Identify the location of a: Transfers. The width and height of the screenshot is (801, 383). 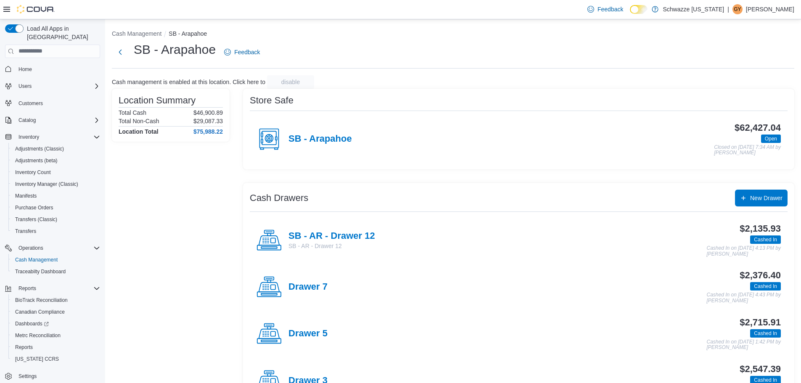
(26, 231).